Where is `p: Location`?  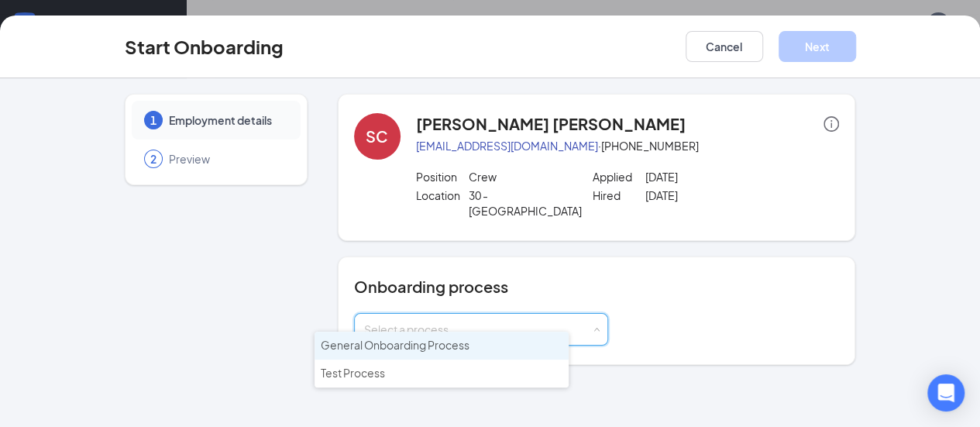
p: Location is located at coordinates (443, 196).